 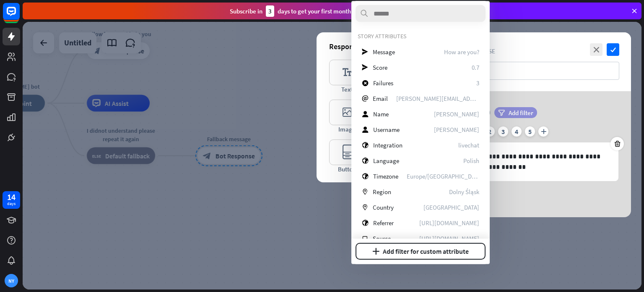 What do you see at coordinates (501, 112) in the screenshot?
I see `i: filter` at bounding box center [501, 112].